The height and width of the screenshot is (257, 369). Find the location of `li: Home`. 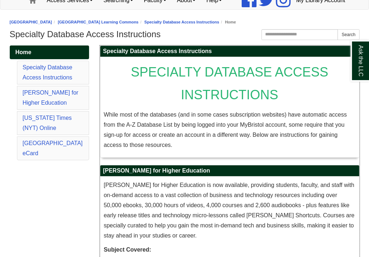

li: Home is located at coordinates (228, 22).